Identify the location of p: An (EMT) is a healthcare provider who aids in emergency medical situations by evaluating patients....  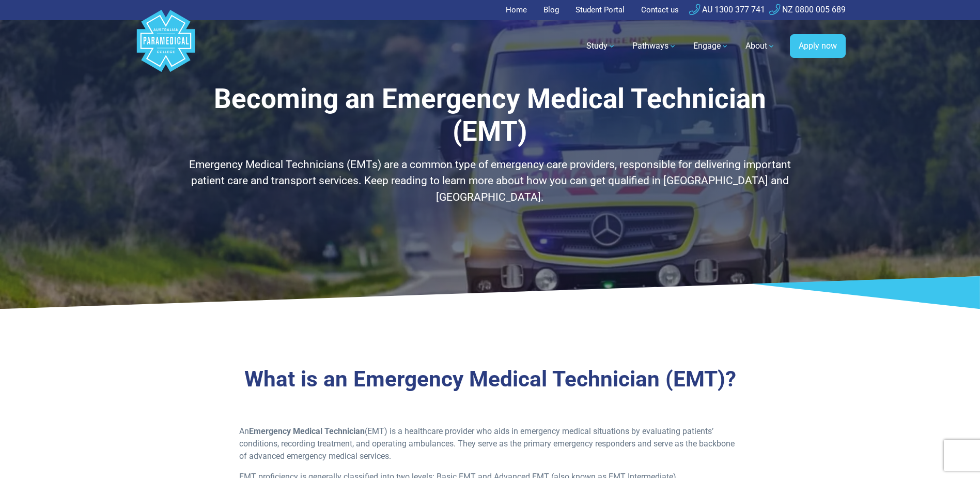
(490, 443).